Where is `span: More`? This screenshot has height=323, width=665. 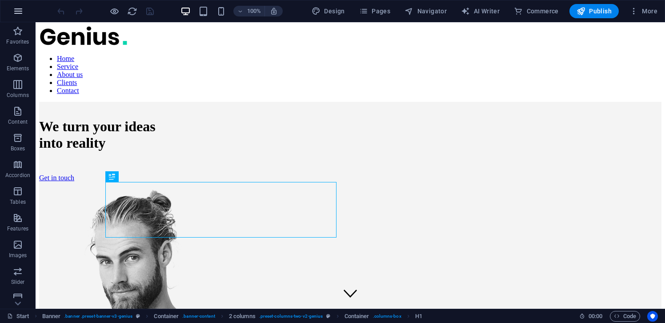 span: More is located at coordinates (643, 11).